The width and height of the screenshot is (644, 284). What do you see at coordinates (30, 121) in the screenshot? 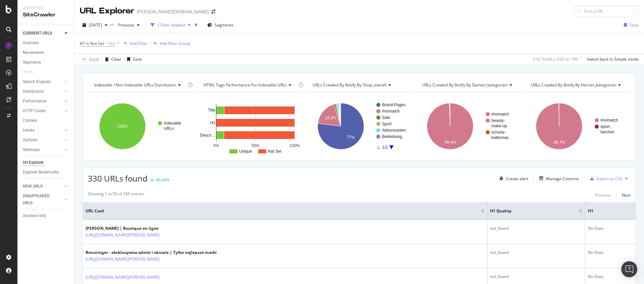
I see `div: Content` at bounding box center [30, 121].